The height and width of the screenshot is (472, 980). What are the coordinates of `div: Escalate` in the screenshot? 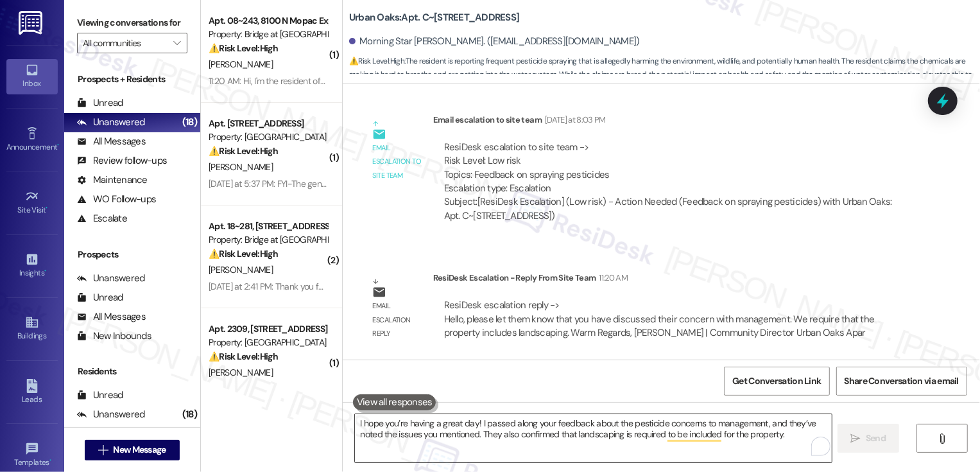 It's located at (102, 218).